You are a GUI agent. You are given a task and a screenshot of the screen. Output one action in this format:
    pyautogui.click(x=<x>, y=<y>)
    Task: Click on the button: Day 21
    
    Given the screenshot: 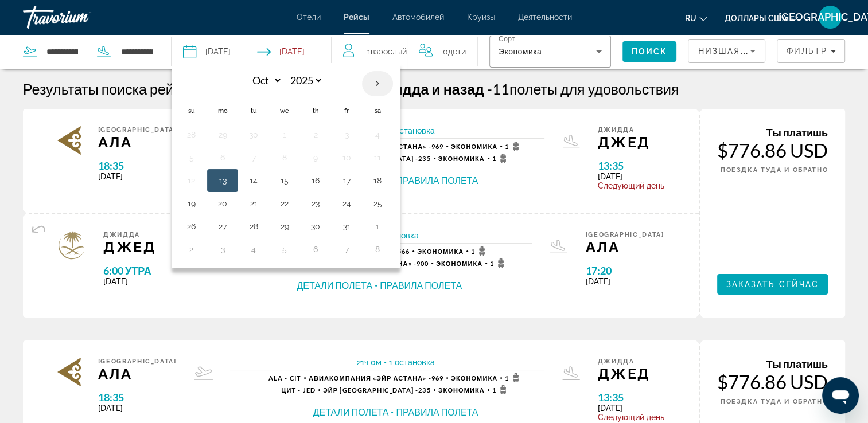 What is the action you would take?
    pyautogui.click(x=254, y=204)
    